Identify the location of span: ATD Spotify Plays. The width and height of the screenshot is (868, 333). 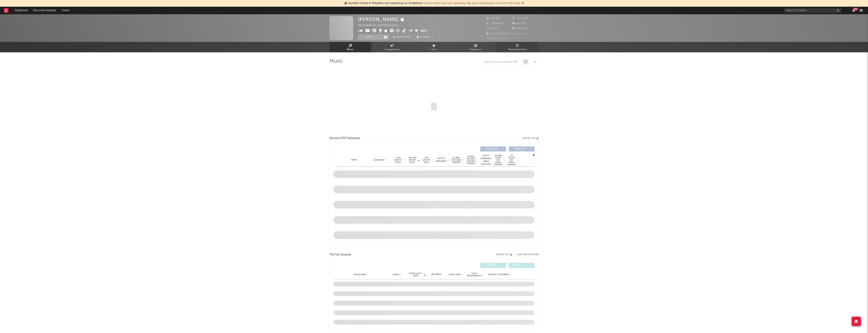
(427, 160).